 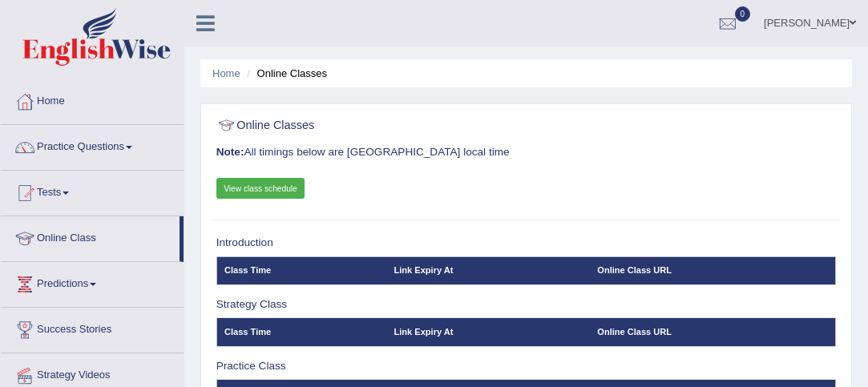 I want to click on a: Practice Questions, so click(x=92, y=145).